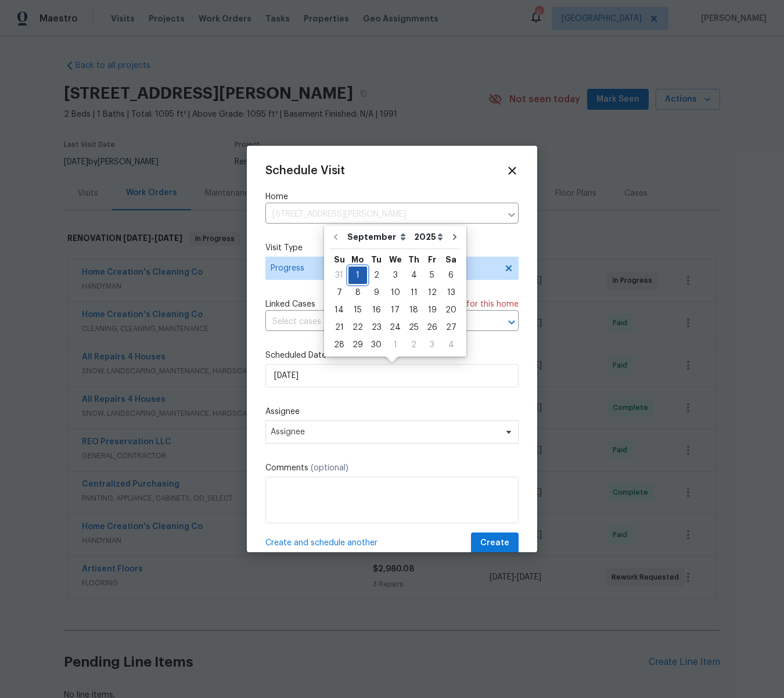 The height and width of the screenshot is (698, 784). I want to click on div: 22, so click(358, 327).